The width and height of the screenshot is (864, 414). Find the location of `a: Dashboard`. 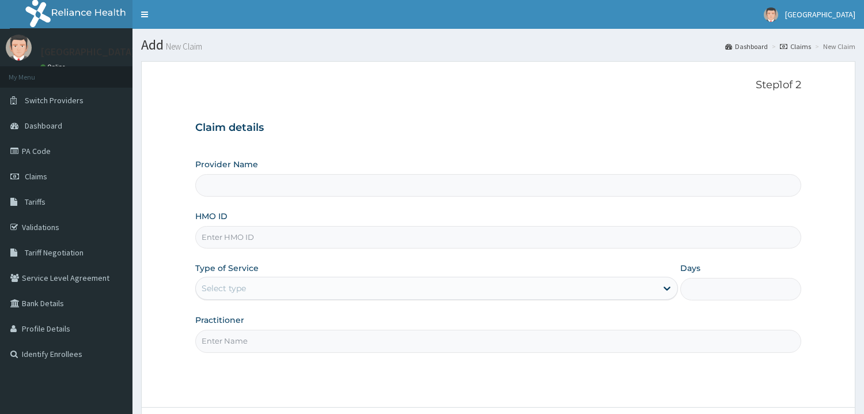

a: Dashboard is located at coordinates (746, 46).